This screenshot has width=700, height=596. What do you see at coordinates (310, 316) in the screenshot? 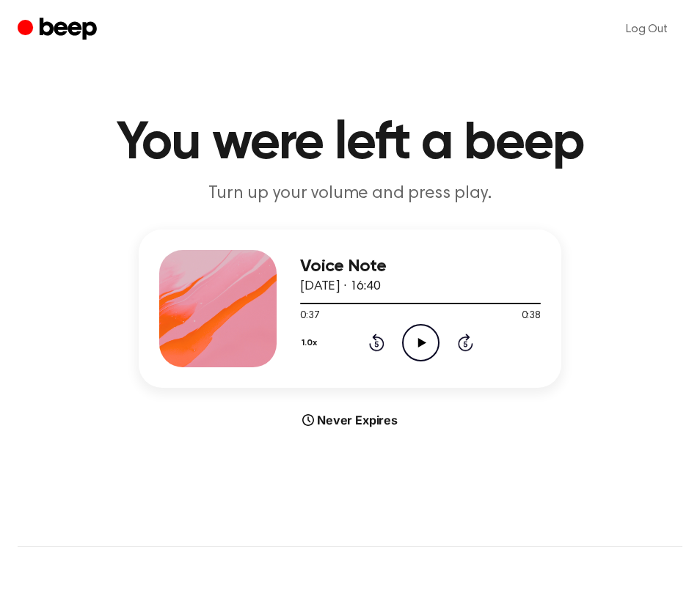
I see `span: 0:37` at bounding box center [310, 316].